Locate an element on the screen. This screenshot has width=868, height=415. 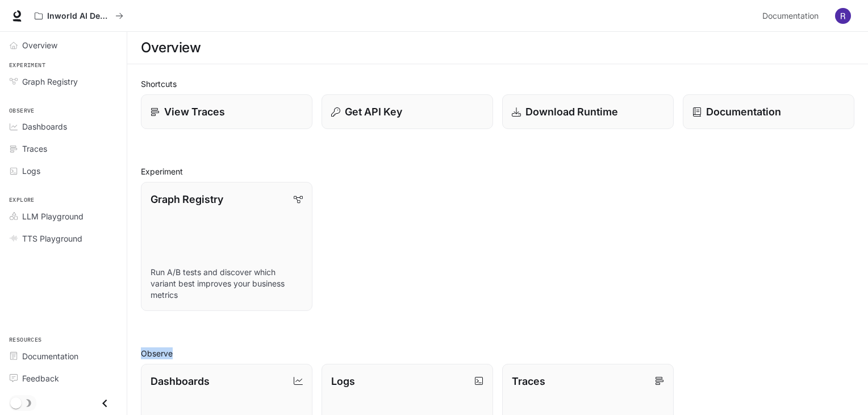
span: Dashboards is located at coordinates (44, 126).